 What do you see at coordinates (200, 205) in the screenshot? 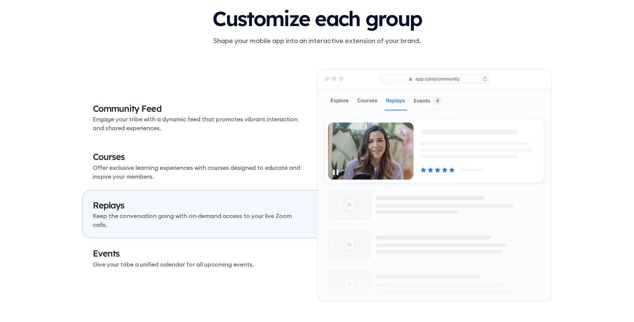
I see `h3: Replays` at bounding box center [200, 205].